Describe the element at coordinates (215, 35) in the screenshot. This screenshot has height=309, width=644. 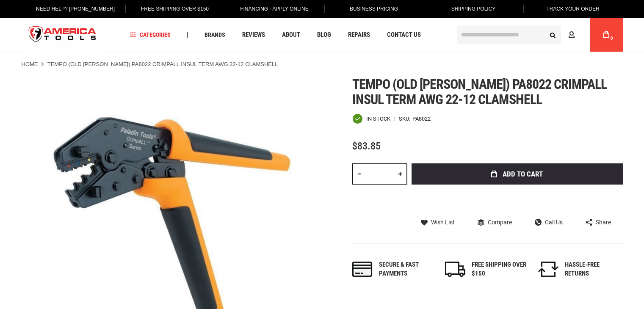
I see `a: Brands` at that location.